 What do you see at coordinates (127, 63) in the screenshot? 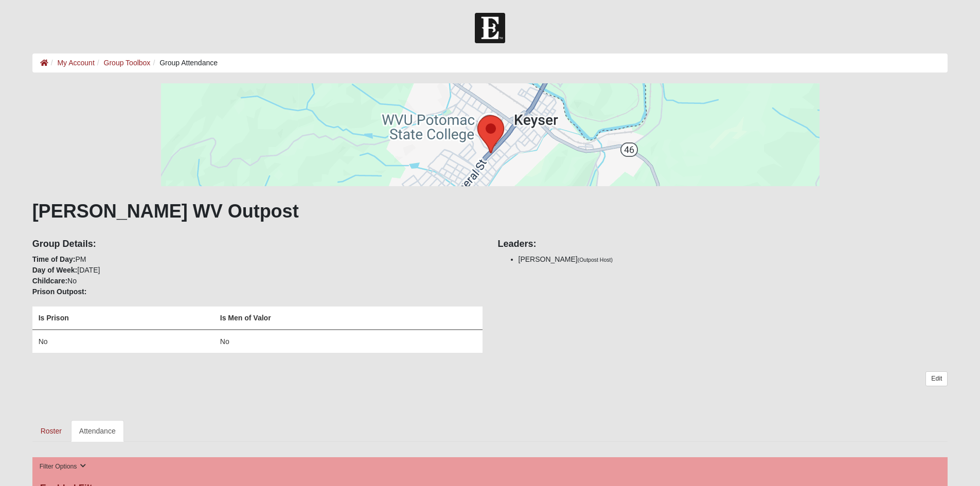
I see `a: Group Toolbox` at bounding box center [127, 63].